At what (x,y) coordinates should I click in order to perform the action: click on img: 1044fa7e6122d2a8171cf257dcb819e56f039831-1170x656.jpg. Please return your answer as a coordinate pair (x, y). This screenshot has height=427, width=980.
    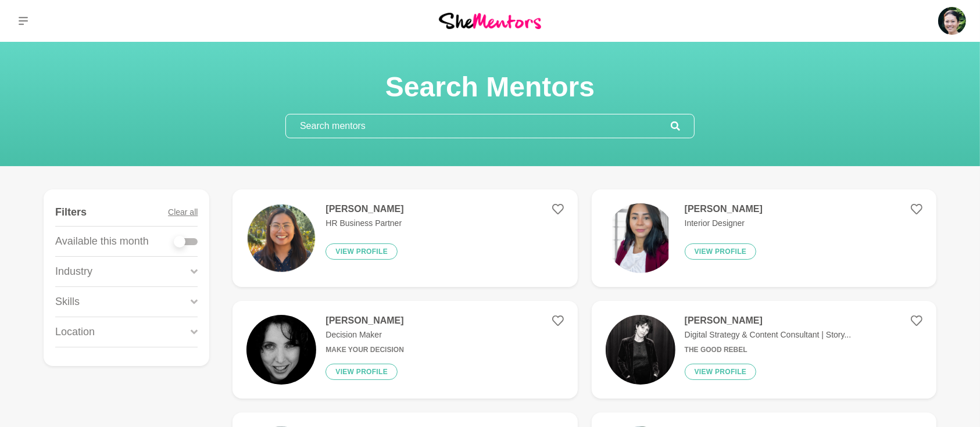
    Looking at the image, I should click on (641, 350).